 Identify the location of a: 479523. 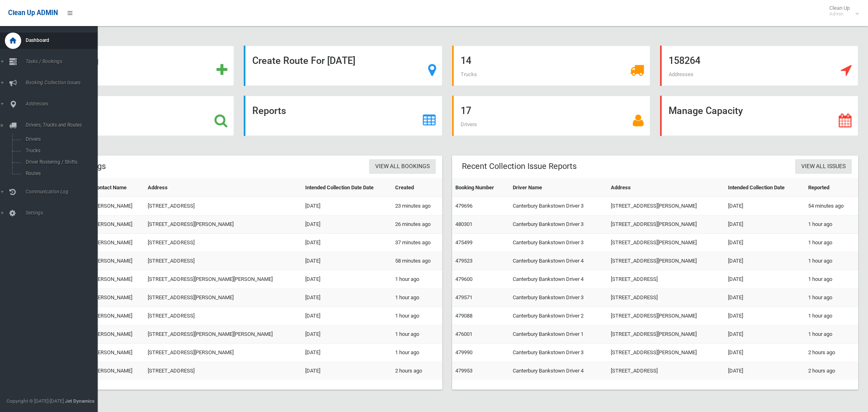
(464, 260).